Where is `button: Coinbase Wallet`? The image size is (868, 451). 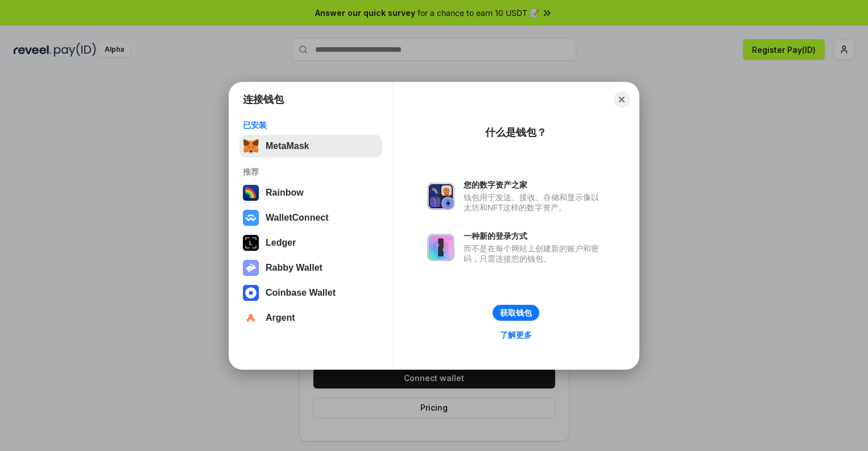 button: Coinbase Wallet is located at coordinates (311, 293).